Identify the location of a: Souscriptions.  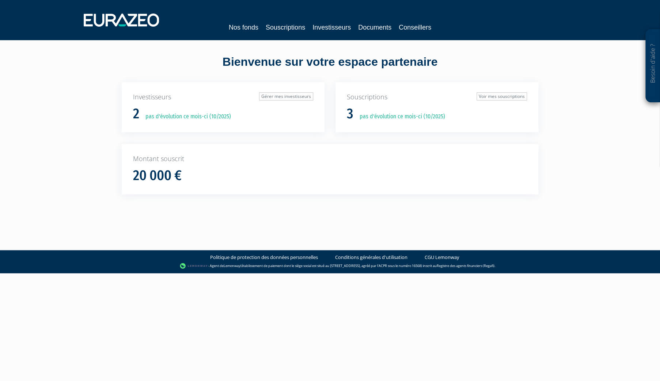
(286, 27).